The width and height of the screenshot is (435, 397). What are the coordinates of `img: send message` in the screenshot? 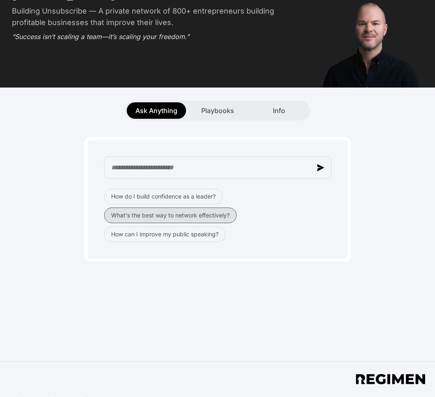 It's located at (320, 168).